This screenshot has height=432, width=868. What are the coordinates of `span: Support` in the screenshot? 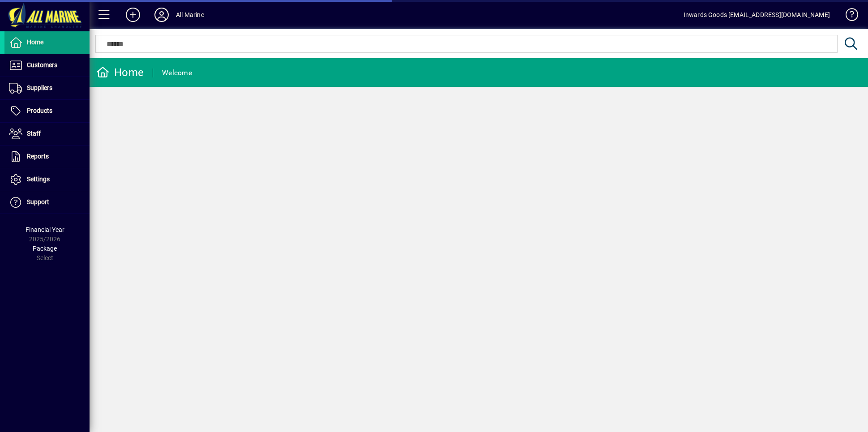 It's located at (38, 202).